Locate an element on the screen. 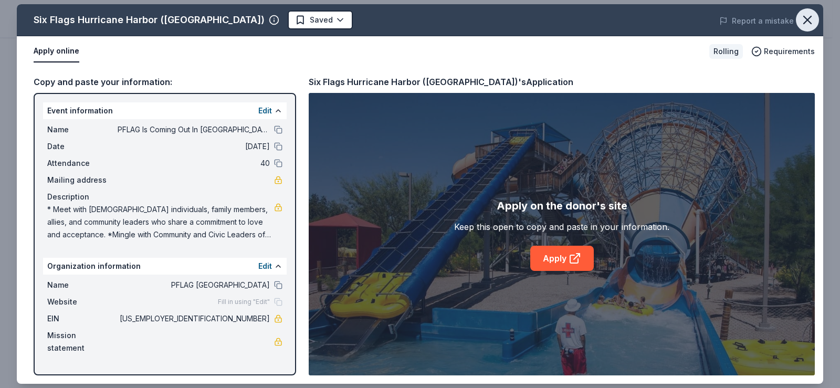 The height and width of the screenshot is (388, 840). button: Report a mistake is located at coordinates (757, 21).